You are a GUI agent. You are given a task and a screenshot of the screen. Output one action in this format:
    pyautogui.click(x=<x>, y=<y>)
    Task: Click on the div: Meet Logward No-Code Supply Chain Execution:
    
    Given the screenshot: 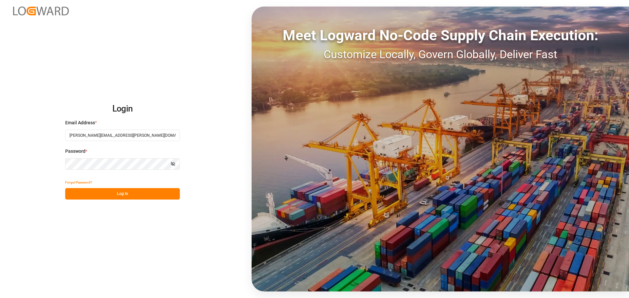 What is the action you would take?
    pyautogui.click(x=440, y=35)
    